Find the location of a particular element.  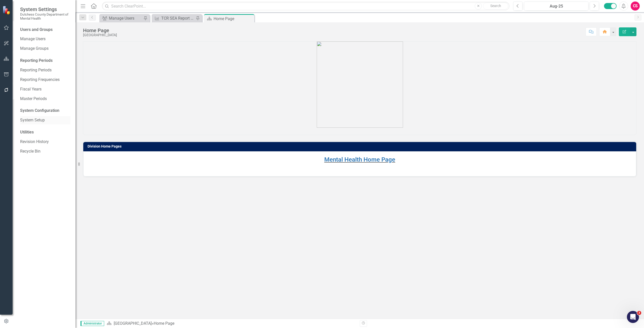

button: CS is located at coordinates (635, 6).